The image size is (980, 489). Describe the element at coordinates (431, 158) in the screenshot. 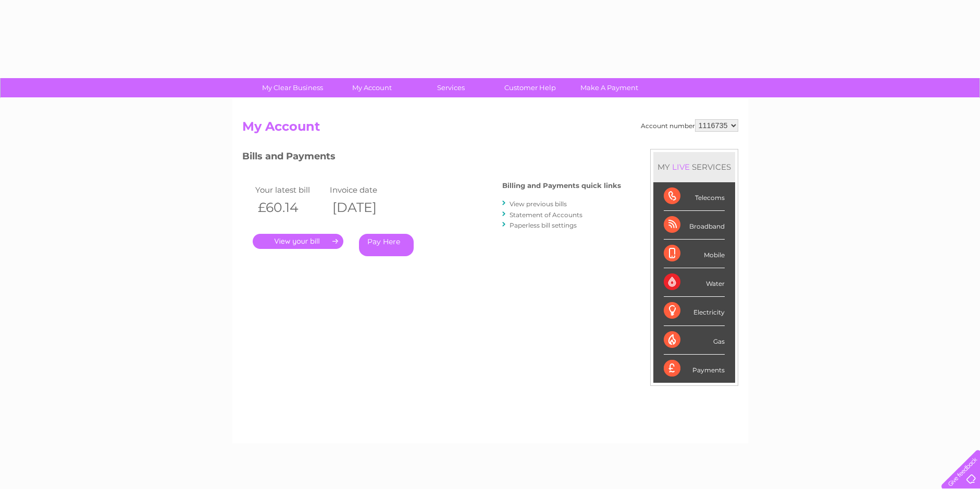

I see `h3: Bills and Payments` at that location.